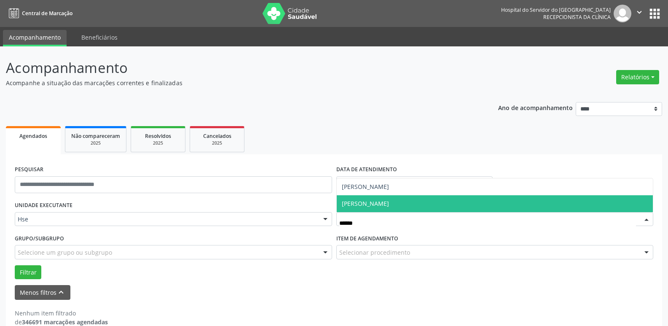  I want to click on span: Selecione um grupo ou subgrupo, so click(65, 252).